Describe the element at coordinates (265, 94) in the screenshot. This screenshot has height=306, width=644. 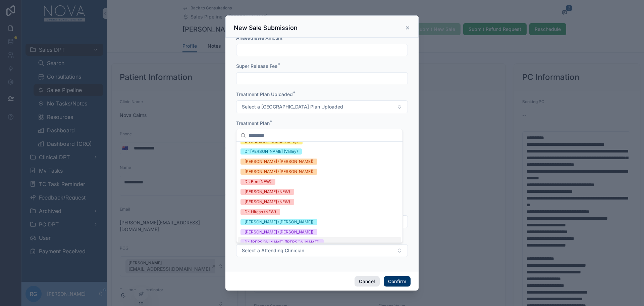
I see `span: Treatment Plan Uploaded` at that location.